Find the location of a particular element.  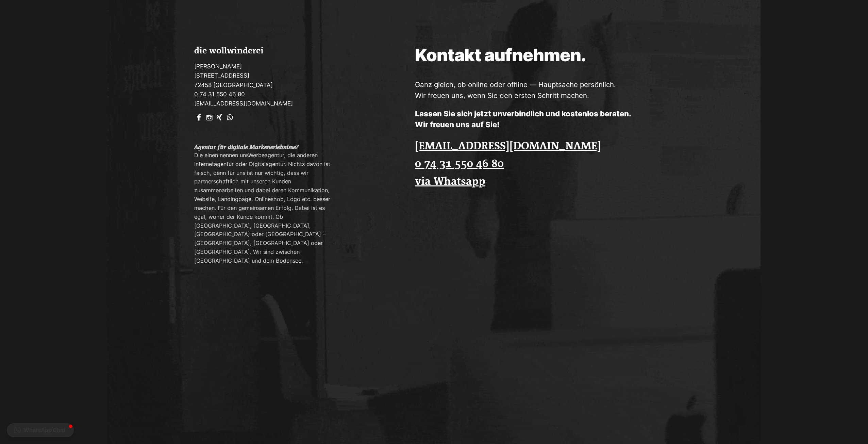

p: Die einen nennen uns , die anderen Internetagentur oder Digitalagentur. Nichts davon ist falsch, ... is located at coordinates (264, 209).